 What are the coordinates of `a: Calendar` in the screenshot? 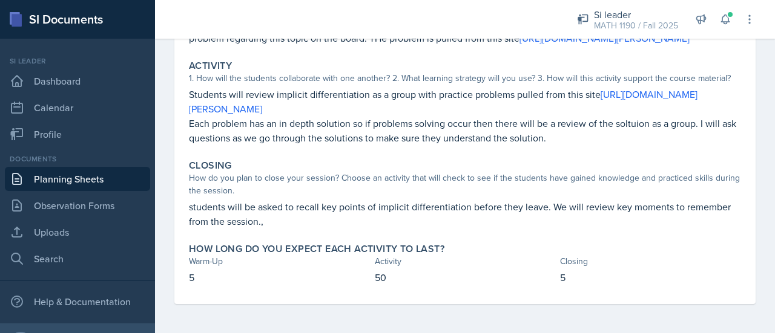 It's located at (77, 108).